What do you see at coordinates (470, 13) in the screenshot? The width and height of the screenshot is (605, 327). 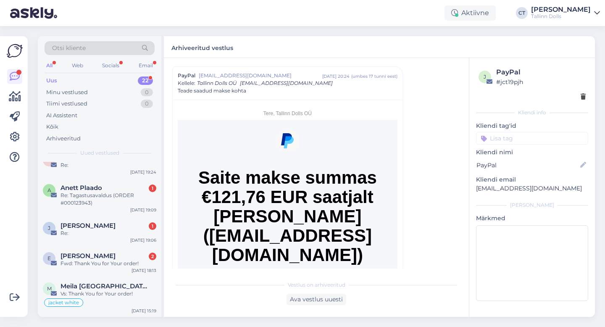 I see `div: Aktiivne` at bounding box center [470, 13].